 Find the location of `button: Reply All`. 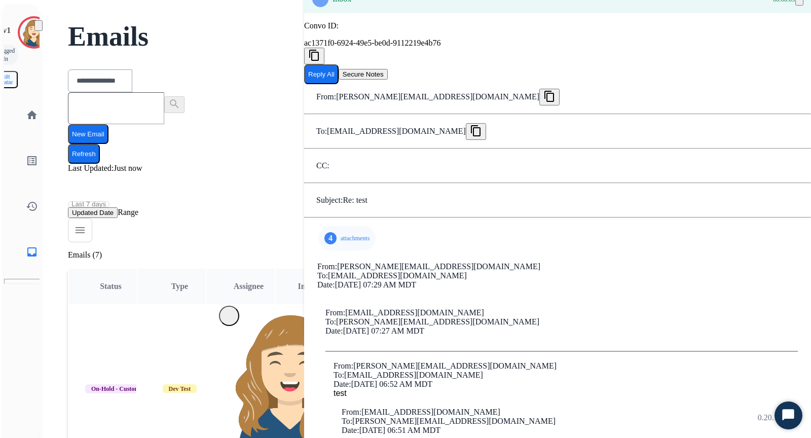

button: Reply All is located at coordinates (321, 74).